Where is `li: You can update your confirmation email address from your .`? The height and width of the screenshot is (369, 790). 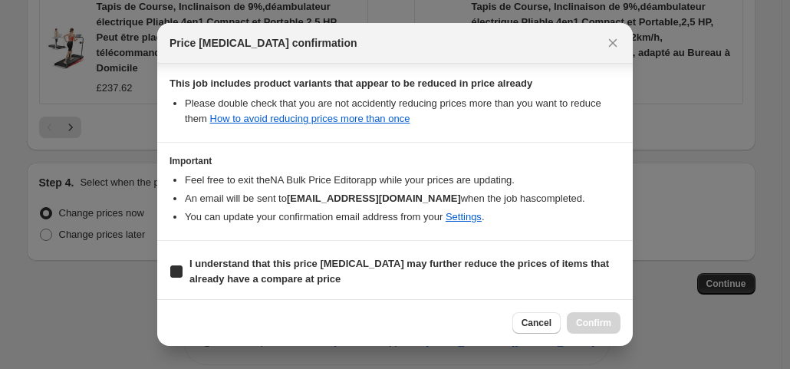 li: You can update your confirmation email address from your . is located at coordinates (403, 217).